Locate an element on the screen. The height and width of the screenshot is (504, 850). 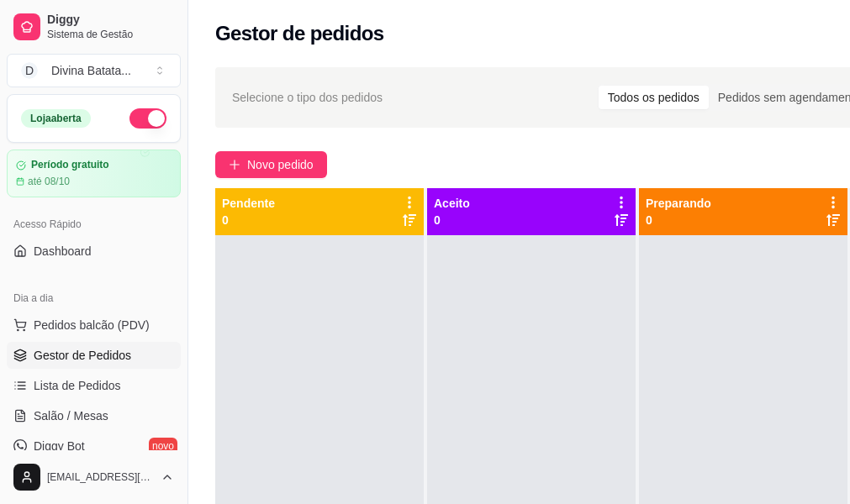
article: Período gratuito is located at coordinates (69, 165).